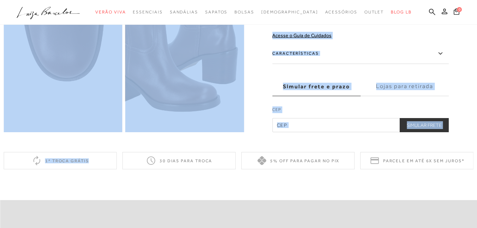 This screenshot has height=228, width=477. I want to click on span: Verão Viva, so click(111, 12).